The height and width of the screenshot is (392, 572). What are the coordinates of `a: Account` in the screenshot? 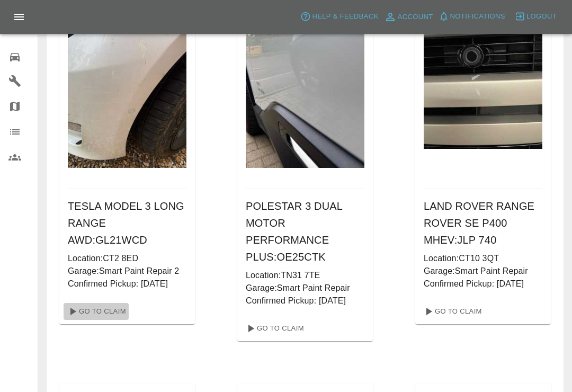 It's located at (408, 17).